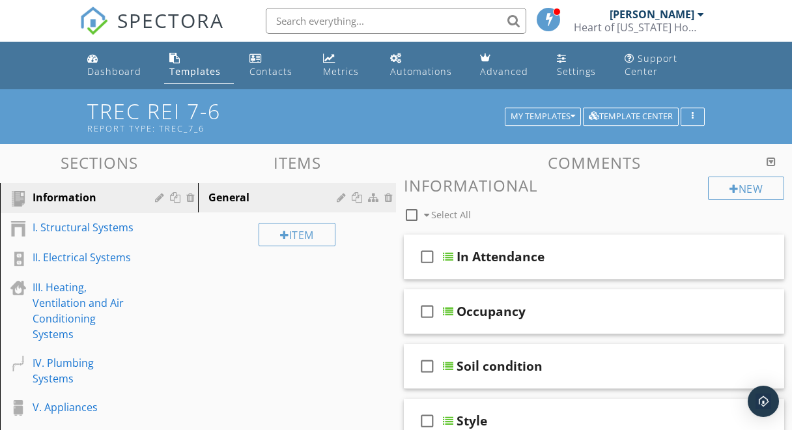 The image size is (792, 430). I want to click on div: Metrics, so click(341, 71).